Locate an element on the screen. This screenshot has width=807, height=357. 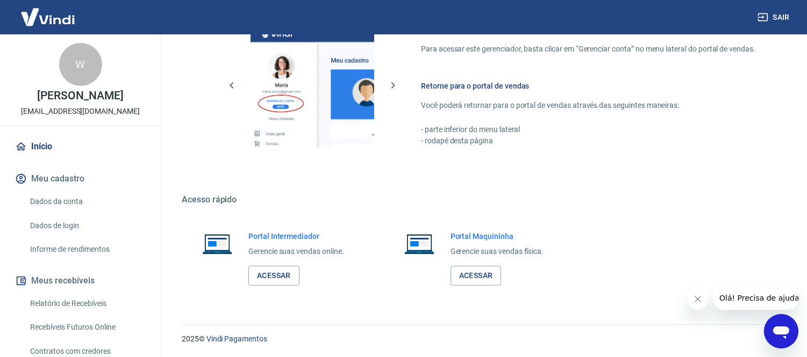
p: 2025 © is located at coordinates (481, 339).